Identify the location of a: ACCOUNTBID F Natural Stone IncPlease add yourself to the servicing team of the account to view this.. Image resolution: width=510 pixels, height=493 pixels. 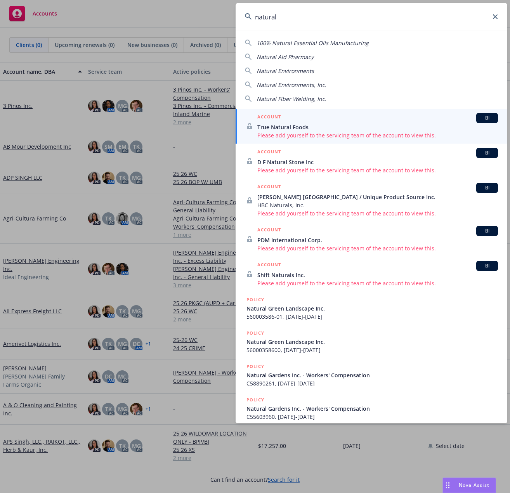
(371, 161).